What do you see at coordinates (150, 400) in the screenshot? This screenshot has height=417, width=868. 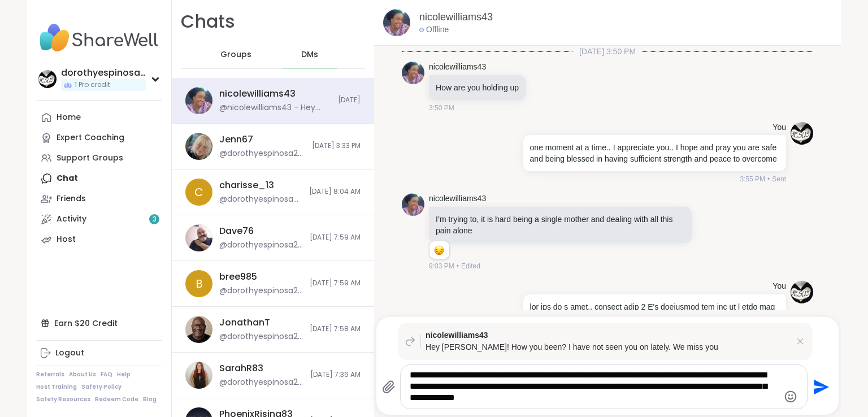 I see `a: Blog` at bounding box center [150, 400].